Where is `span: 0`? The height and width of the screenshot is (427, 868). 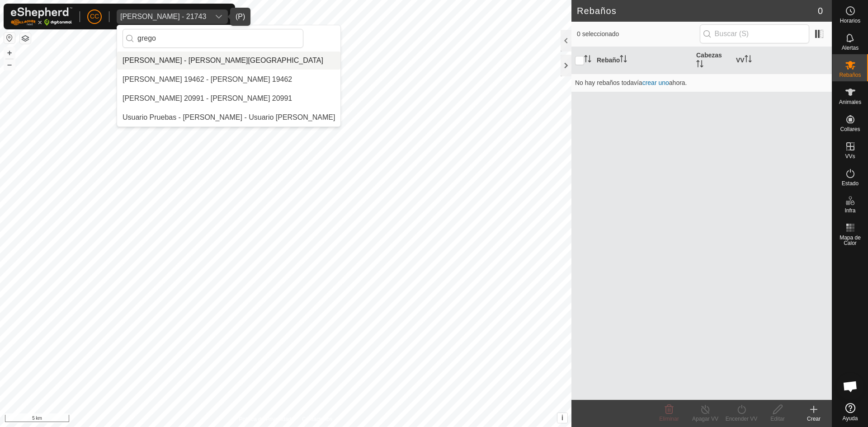
span: 0 is located at coordinates (820, 11).